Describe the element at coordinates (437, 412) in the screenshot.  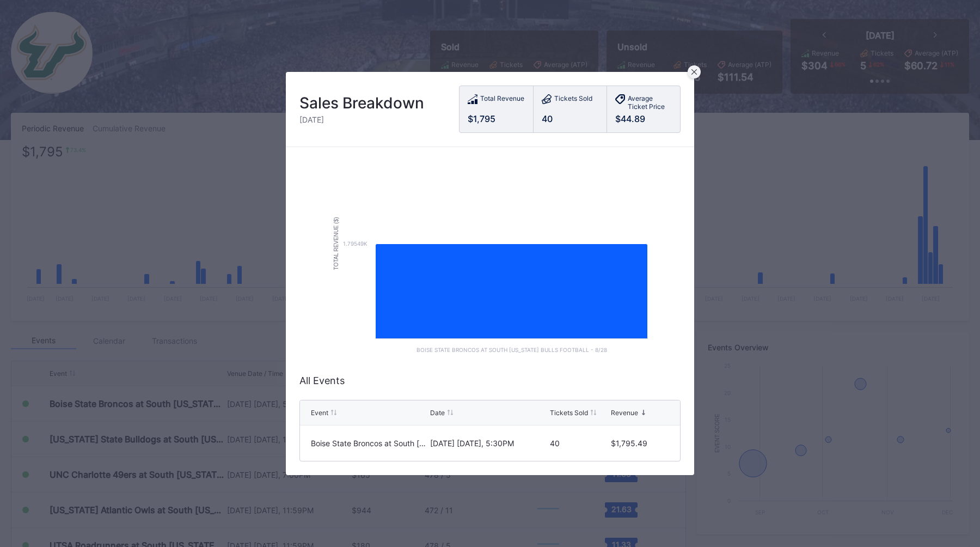
I see `div: Date` at that location.